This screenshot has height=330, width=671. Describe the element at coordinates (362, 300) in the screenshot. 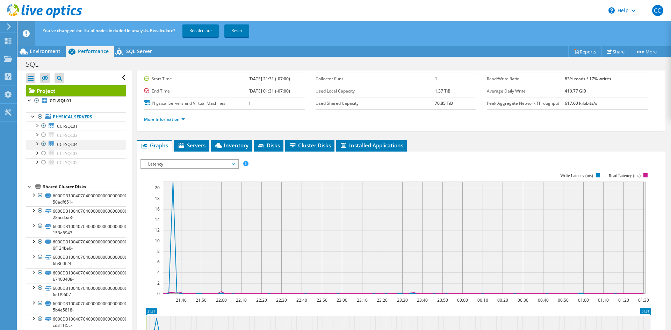

I see `text: 23:10` at that location.